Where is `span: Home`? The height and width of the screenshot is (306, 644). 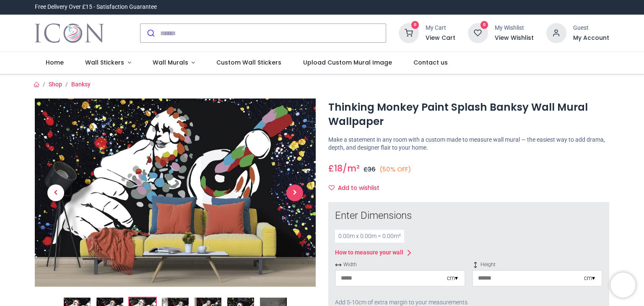
span: Home is located at coordinates (55, 63).